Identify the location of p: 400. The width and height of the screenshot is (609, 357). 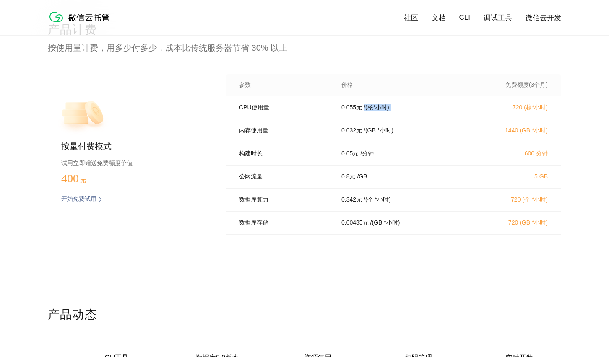
(82, 179).